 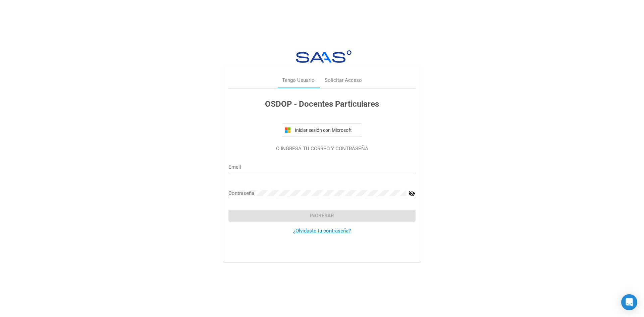 I want to click on a: ¿Olvidaste tu contraseña?, so click(x=322, y=231).